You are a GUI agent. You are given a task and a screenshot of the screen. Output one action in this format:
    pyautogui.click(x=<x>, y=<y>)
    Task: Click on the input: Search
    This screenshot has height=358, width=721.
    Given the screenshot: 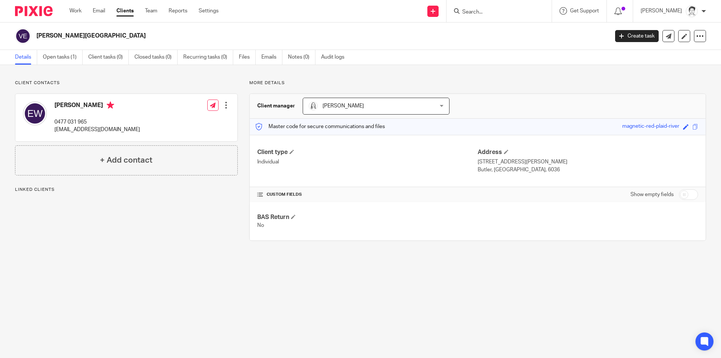 What is the action you would take?
    pyautogui.click(x=496, y=12)
    